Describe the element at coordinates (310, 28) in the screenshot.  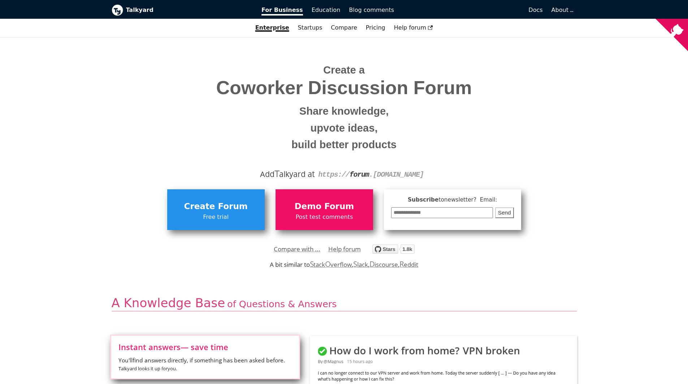
I see `a: Startups` at that location.